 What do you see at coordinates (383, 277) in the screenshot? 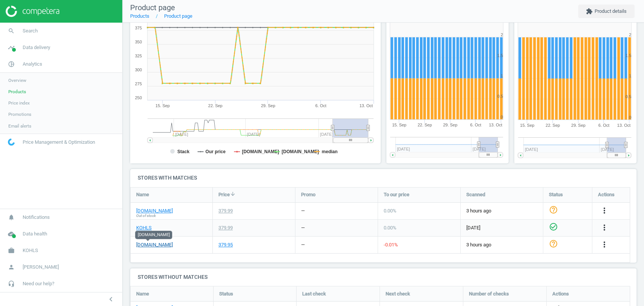
I see `h4: Stores without matches` at bounding box center [383, 277].